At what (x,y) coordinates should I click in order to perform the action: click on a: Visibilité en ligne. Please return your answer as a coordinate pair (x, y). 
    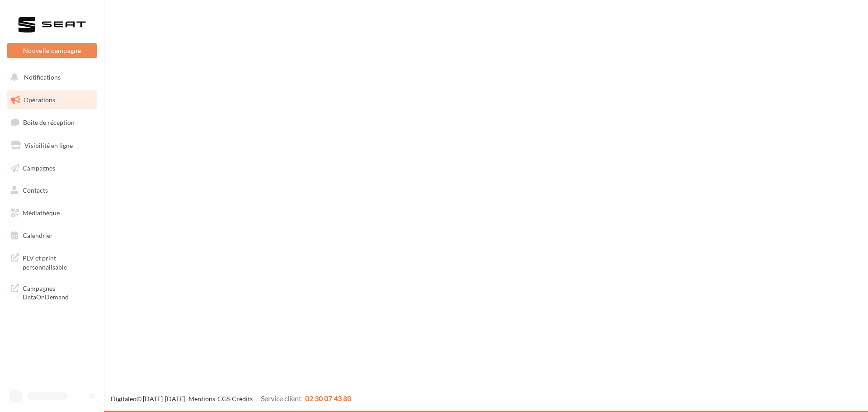
    Looking at the image, I should click on (52, 146).